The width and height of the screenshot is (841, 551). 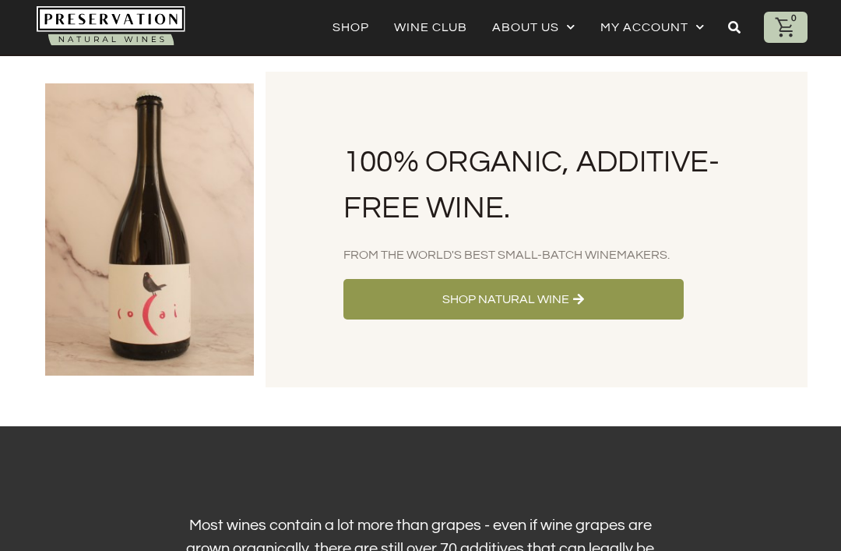 I want to click on a: Shop, so click(x=350, y=27).